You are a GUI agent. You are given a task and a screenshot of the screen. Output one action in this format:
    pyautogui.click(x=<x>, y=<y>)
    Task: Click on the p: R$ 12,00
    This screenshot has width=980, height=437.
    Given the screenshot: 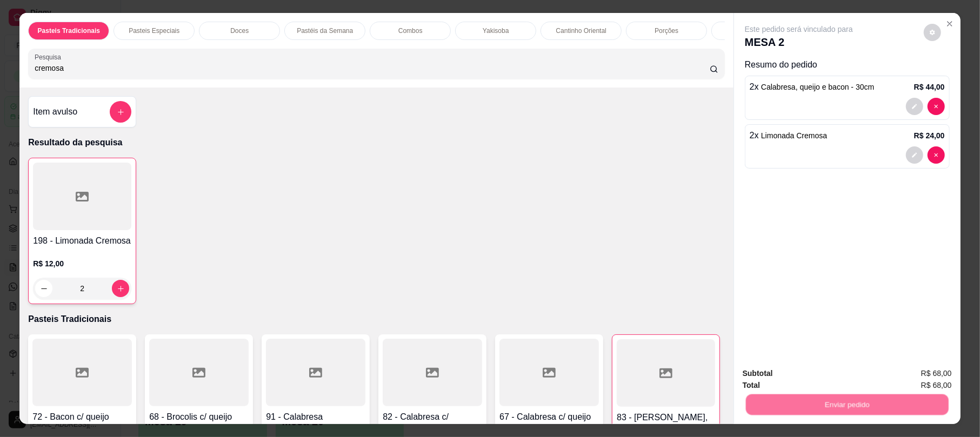 What is the action you would take?
    pyautogui.click(x=83, y=264)
    